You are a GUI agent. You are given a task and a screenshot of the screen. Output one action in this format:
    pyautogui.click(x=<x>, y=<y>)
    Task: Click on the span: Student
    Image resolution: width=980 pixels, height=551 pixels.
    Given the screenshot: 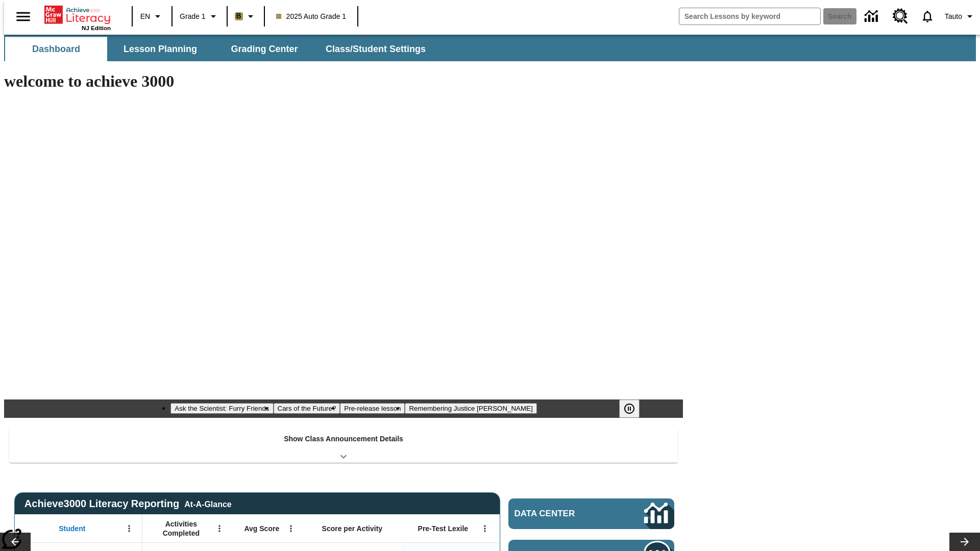 What is the action you would take?
    pyautogui.click(x=72, y=529)
    